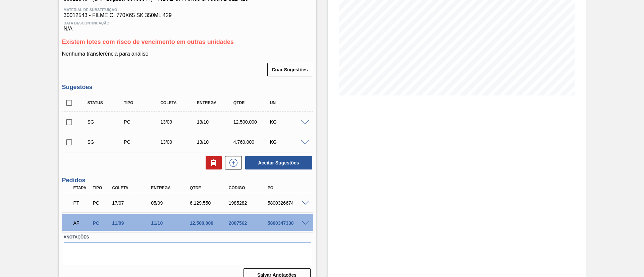 The width and height of the screenshot is (644, 277). What do you see at coordinates (187, 25) in the screenshot?
I see `div: N/A` at bounding box center [187, 25].